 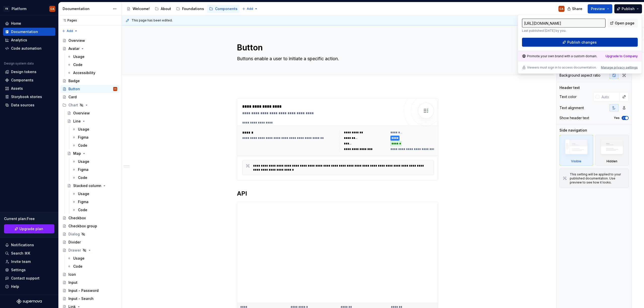 I want to click on div: Badge, so click(x=74, y=81).